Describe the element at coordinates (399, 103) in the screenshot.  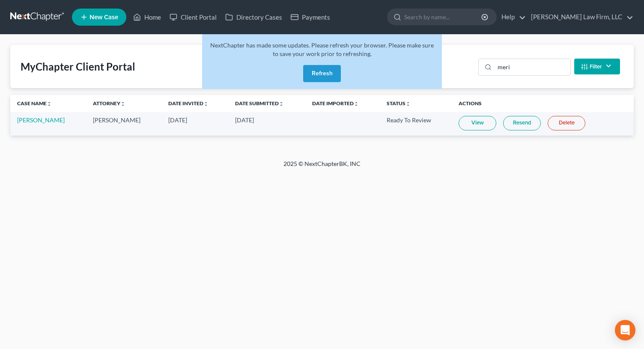
I see `a: Statusunfold_more` at that location.